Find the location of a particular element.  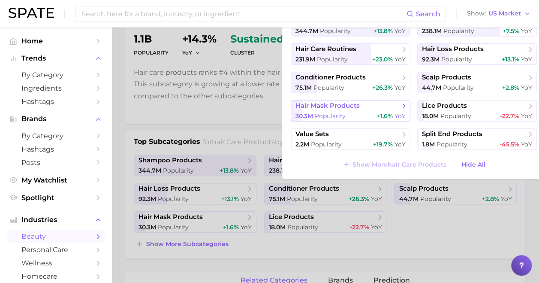

span: My Watchlist is located at coordinates (56, 180).